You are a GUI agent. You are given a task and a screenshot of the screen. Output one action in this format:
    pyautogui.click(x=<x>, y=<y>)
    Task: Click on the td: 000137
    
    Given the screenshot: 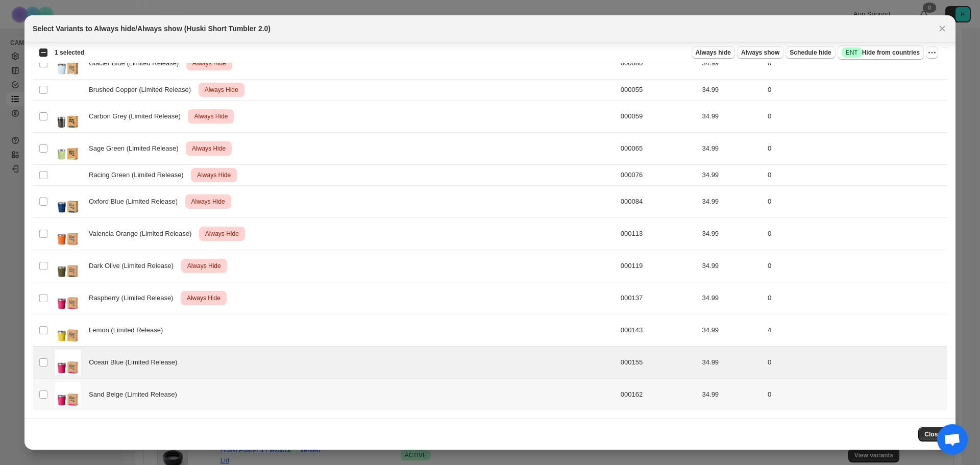 What is the action you would take?
    pyautogui.click(x=658, y=298)
    